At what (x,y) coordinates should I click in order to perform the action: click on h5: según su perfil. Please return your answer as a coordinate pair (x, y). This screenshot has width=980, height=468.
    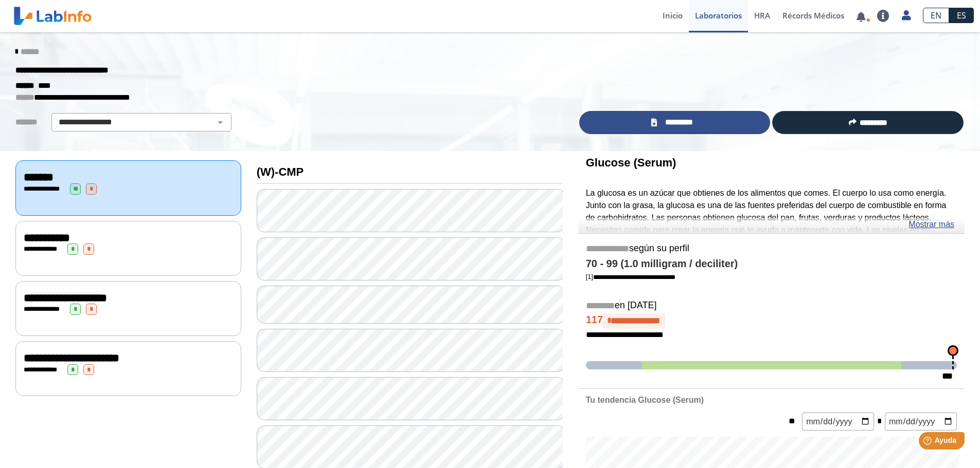
    Looking at the image, I should click on (771, 248).